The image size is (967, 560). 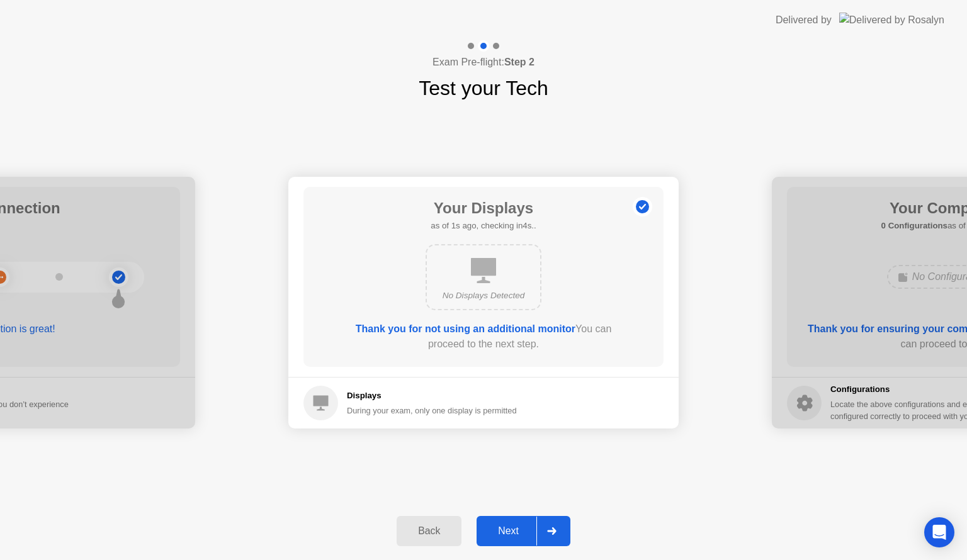 What do you see at coordinates (483, 337) in the screenshot?
I see `div: You can proceed to the next step.` at bounding box center [483, 337].